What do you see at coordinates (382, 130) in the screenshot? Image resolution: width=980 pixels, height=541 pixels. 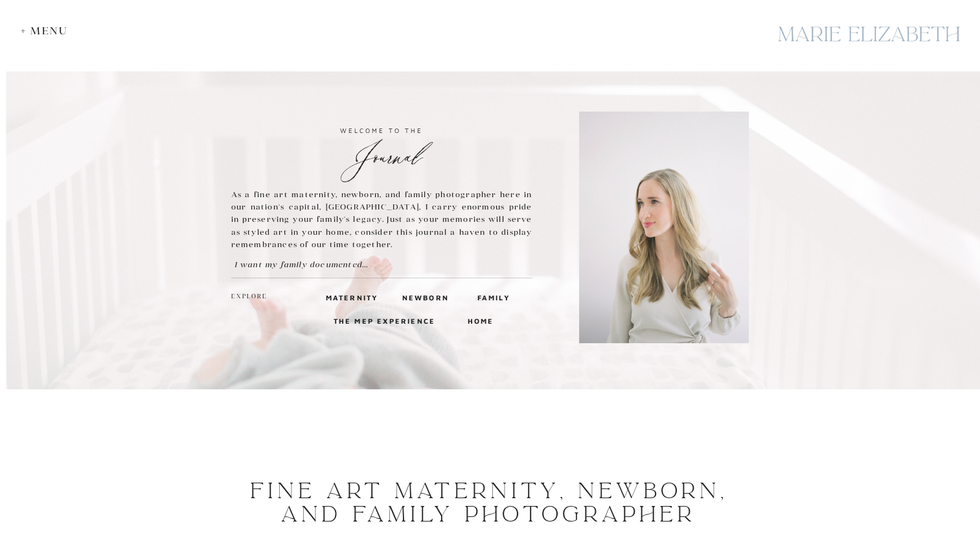 I see `h3: welcome to the` at bounding box center [382, 130].